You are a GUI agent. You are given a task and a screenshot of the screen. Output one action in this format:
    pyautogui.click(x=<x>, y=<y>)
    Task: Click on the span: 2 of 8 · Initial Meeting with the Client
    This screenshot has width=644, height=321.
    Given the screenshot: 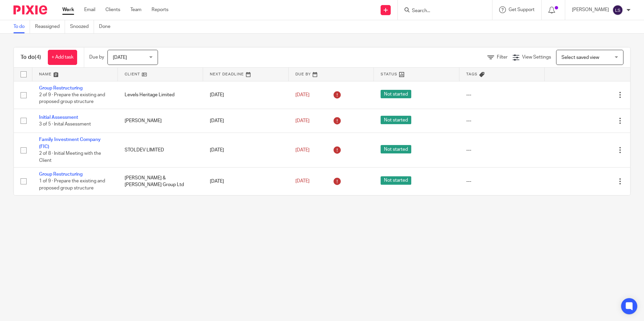 What is the action you would take?
    pyautogui.click(x=70, y=157)
    